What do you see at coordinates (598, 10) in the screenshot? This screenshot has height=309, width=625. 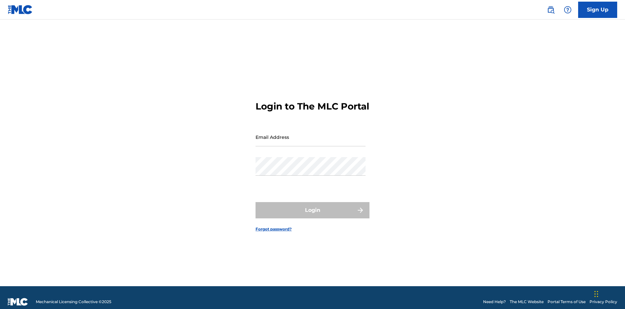 I see `a: Sign Up` at bounding box center [598, 10].